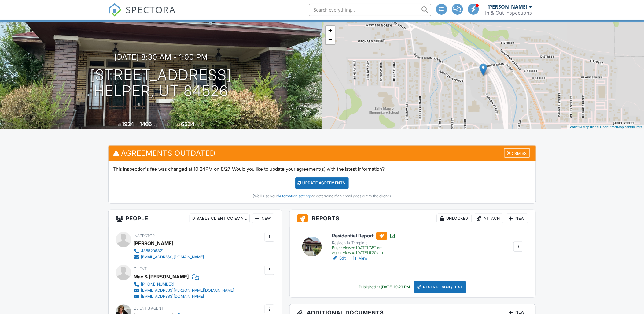 The height and width of the screenshot is (314, 644). What do you see at coordinates (149, 308) in the screenshot?
I see `span: Client's Agent` at bounding box center [149, 308].